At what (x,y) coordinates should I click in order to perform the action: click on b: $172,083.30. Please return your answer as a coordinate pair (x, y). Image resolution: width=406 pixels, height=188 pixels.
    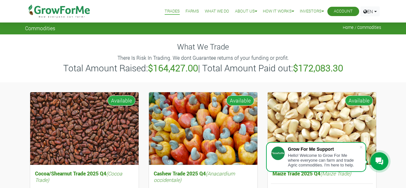
    Looking at the image, I should click on (318, 68).